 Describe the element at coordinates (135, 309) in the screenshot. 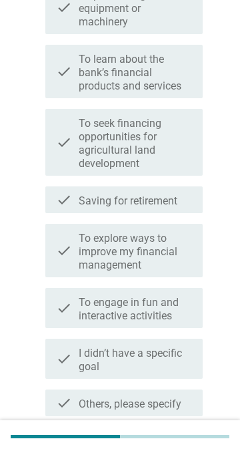

I see `label: To engage in fun and interactive activities` at that location.